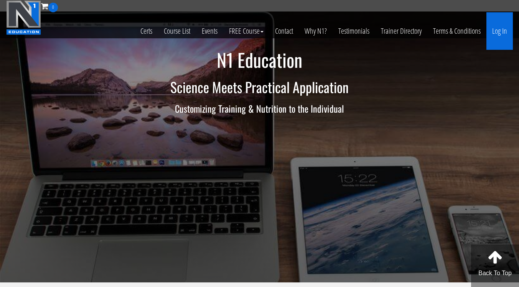  What do you see at coordinates (177, 31) in the screenshot?
I see `a: Course List` at bounding box center [177, 31].